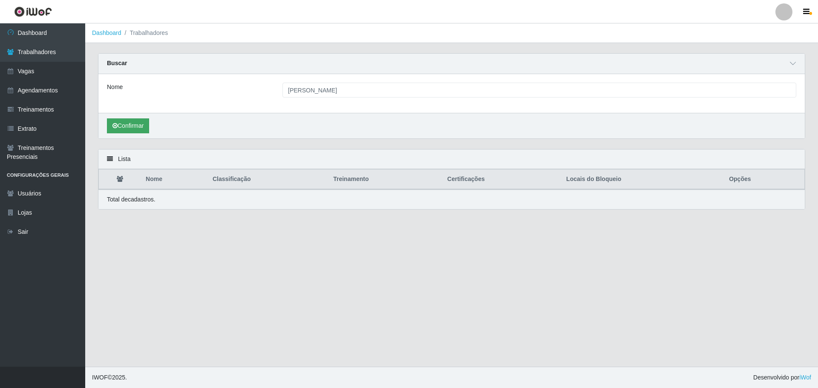  Describe the element at coordinates (174, 179) in the screenshot. I see `th: Nome` at that location.